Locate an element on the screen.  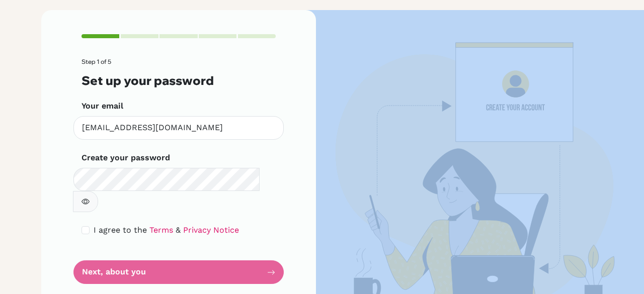
span: I agree to the is located at coordinates (120, 230).